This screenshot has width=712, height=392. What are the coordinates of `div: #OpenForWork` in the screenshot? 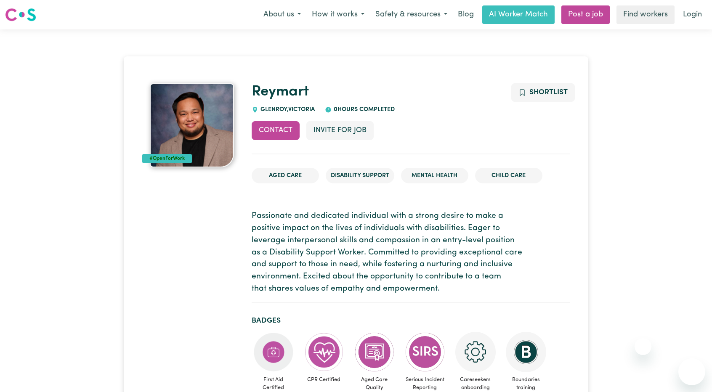 It's located at (167, 159).